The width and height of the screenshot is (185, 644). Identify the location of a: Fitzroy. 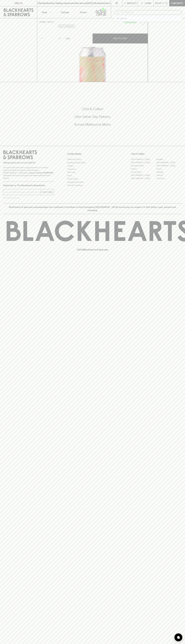
(169, 169).